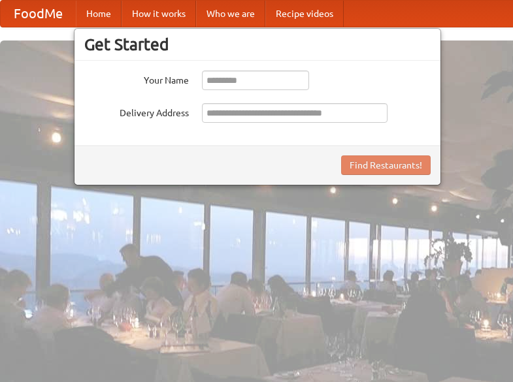 Image resolution: width=513 pixels, height=382 pixels. I want to click on a: Home, so click(99, 14).